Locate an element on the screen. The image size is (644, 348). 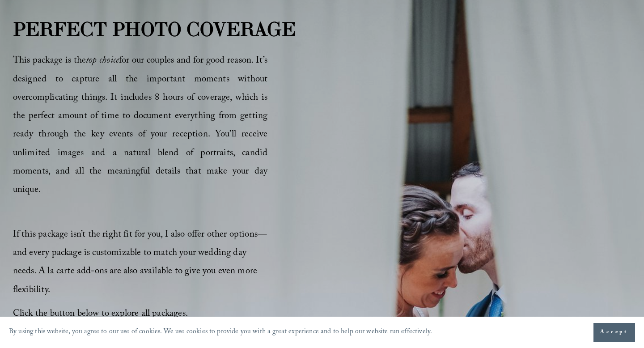
span: Click the button below to explore all packages. is located at coordinates (100, 314).